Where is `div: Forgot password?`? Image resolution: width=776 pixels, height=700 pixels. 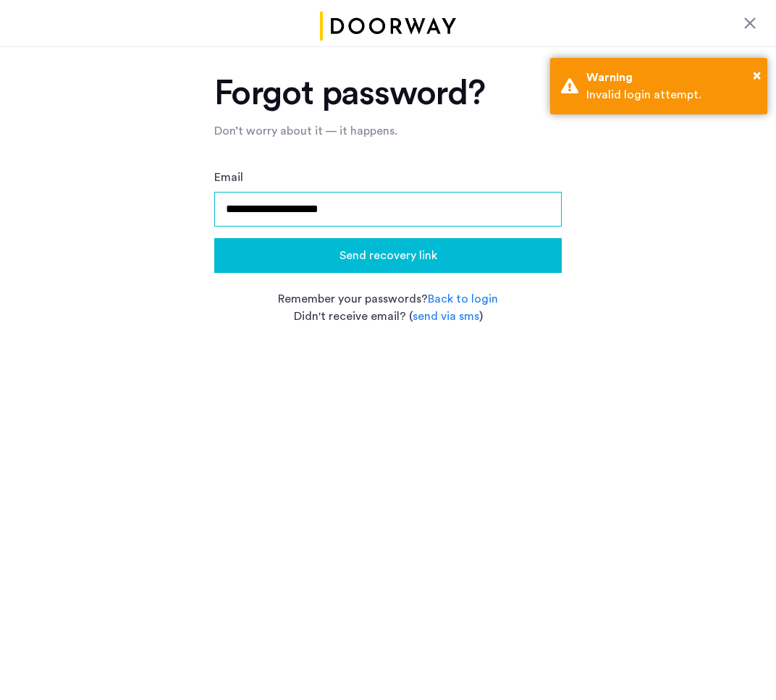 div: Forgot password? is located at coordinates (388, 94).